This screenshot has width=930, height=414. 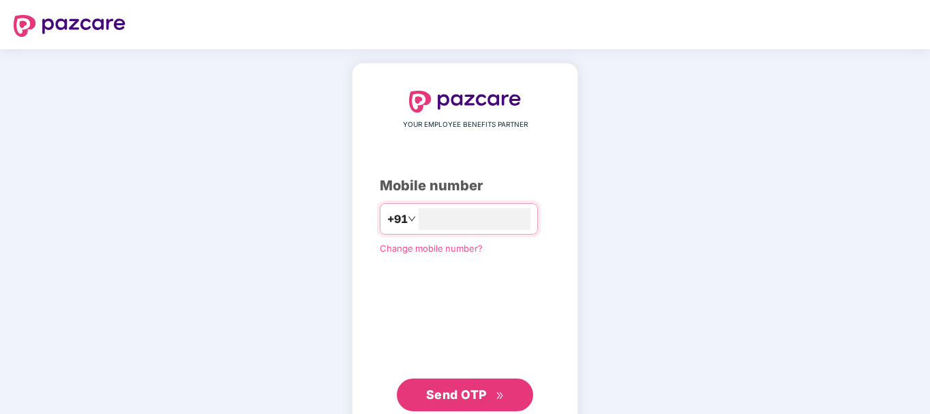 What do you see at coordinates (465, 395) in the screenshot?
I see `button: Send OTPdouble-right` at bounding box center [465, 395].